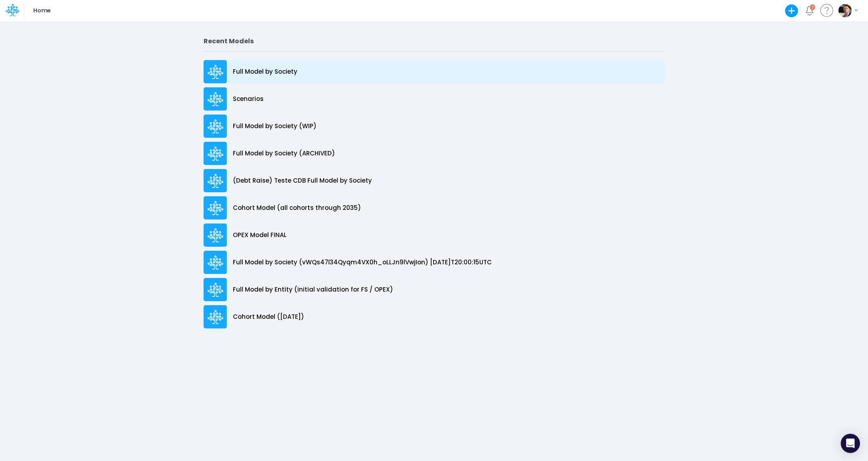  What do you see at coordinates (265, 72) in the screenshot?
I see `p: Full Model by Society` at bounding box center [265, 72].